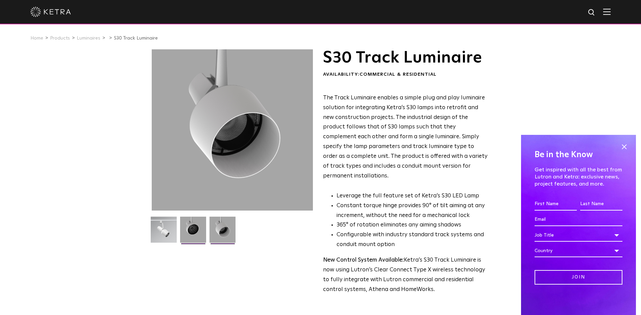 This screenshot has height=315, width=641. I want to click on input: Last Name, so click(601, 204).